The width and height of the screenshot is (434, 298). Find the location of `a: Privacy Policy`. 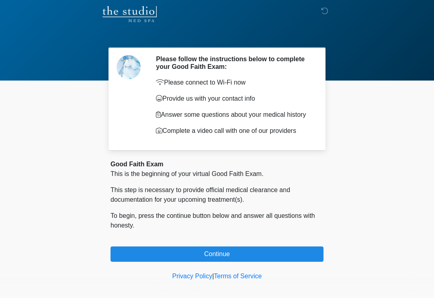

a: Privacy Policy is located at coordinates (193, 276).